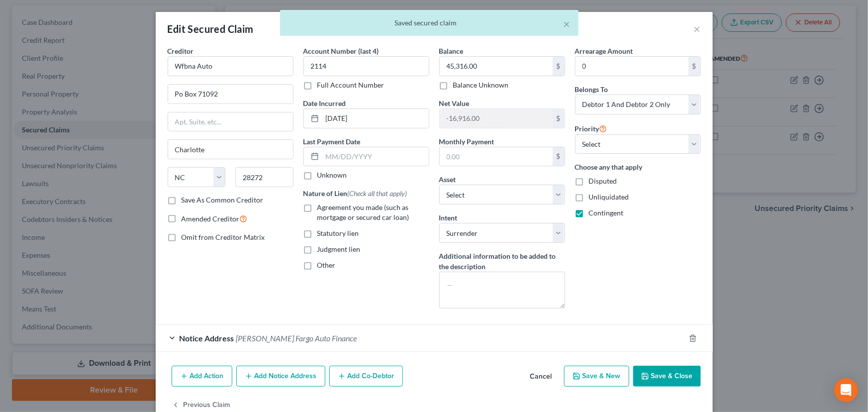 The height and width of the screenshot is (412, 868). I want to click on span: Amended Creditor, so click(210, 218).